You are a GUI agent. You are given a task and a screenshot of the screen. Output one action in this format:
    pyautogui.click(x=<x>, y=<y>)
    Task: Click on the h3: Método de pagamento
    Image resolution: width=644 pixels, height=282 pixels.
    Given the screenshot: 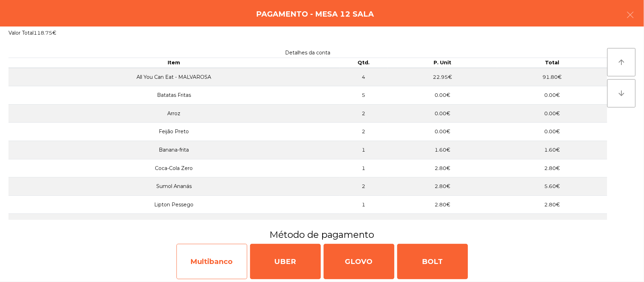 What is the action you would take?
    pyautogui.click(x=322, y=235)
    